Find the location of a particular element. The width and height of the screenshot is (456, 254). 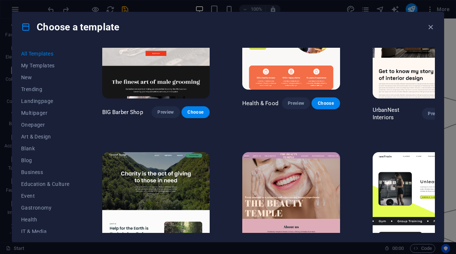

span: Onepager is located at coordinates (45, 125).